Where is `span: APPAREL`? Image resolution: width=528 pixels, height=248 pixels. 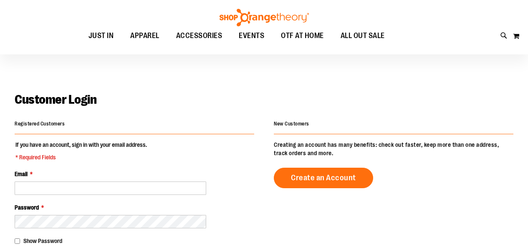
span: APPAREL is located at coordinates (145, 35).